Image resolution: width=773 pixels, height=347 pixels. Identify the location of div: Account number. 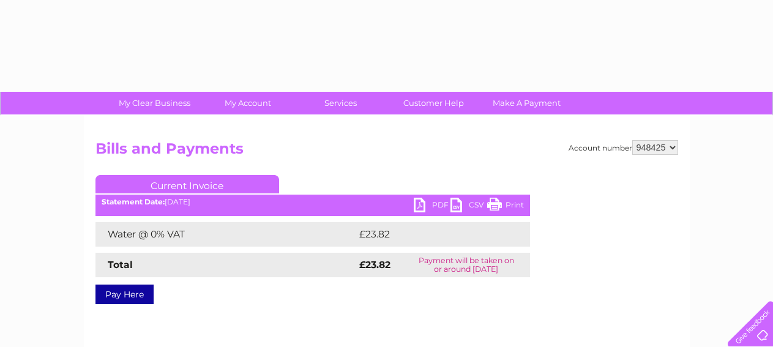
(623, 147).